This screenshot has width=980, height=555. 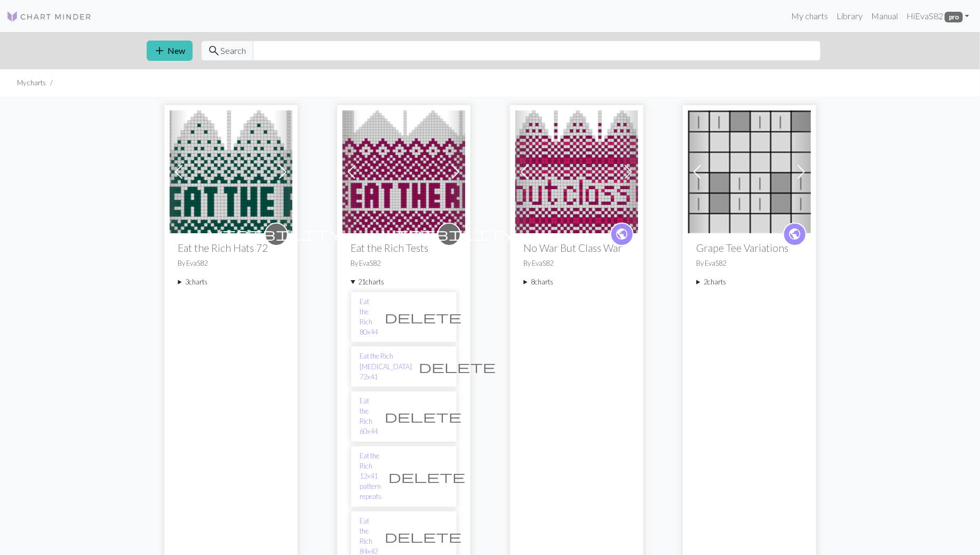 What do you see at coordinates (954, 17) in the screenshot?
I see `span: pro` at bounding box center [954, 17].